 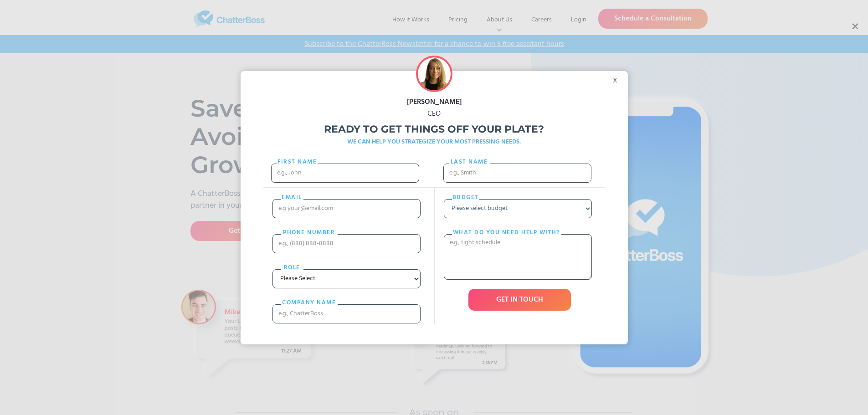 I want to click on label: First Name, so click(x=297, y=162).